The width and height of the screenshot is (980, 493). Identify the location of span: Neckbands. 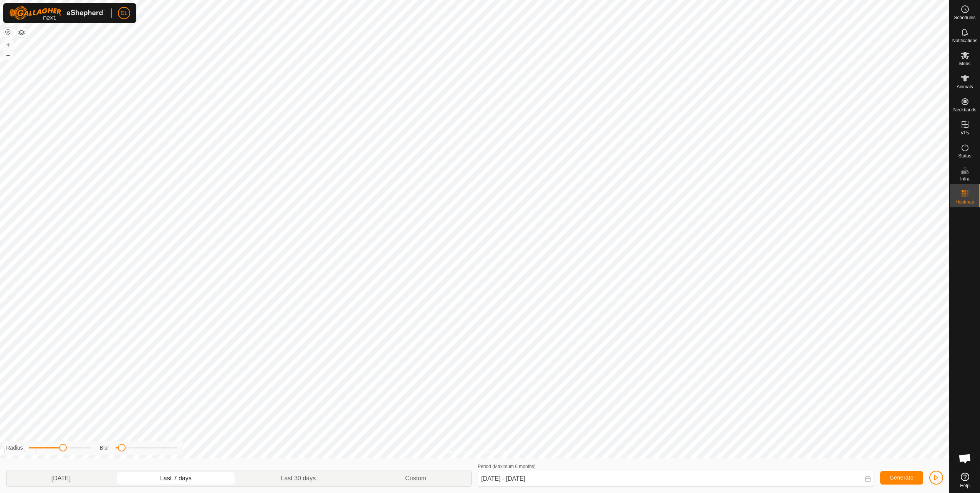
(965, 110).